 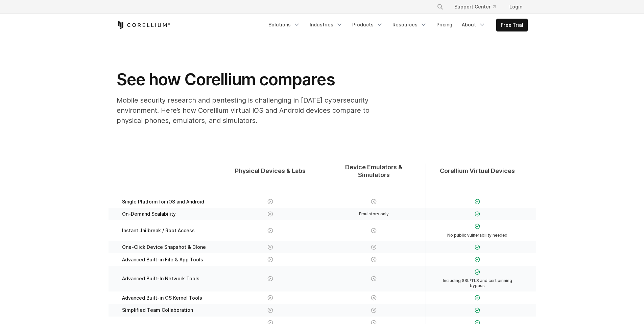 What do you see at coordinates (149, 214) in the screenshot?
I see `span: On-Demand Scalability` at bounding box center [149, 214].